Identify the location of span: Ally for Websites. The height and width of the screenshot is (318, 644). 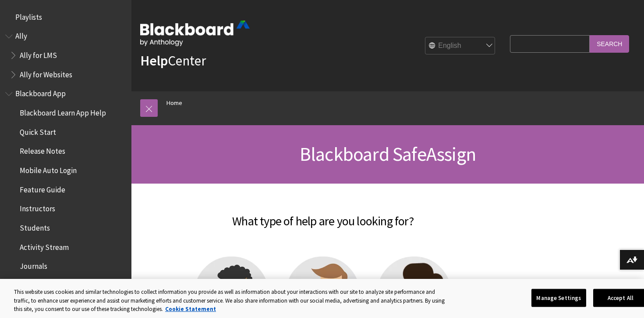
(46, 72).